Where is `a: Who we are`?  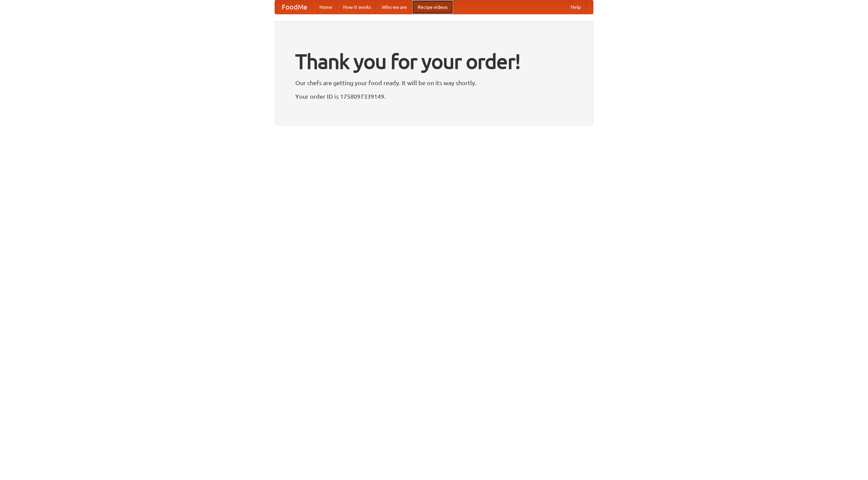 a: Who we are is located at coordinates (394, 7).